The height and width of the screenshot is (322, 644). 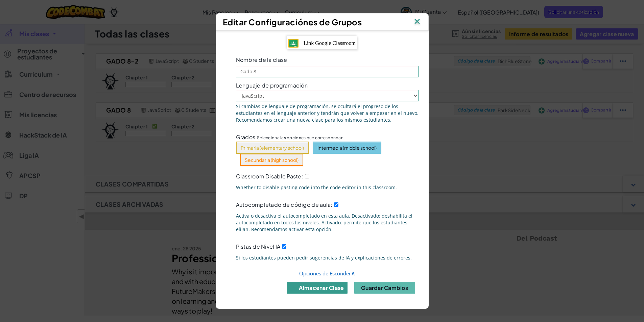 I want to click on img: IconClose.svg, so click(x=417, y=22).